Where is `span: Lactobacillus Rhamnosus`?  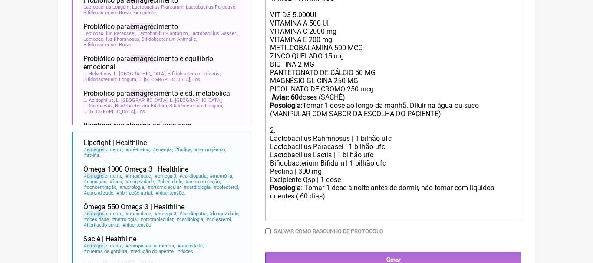 span: Lactobacillus Rhamnosus is located at coordinates (112, 39).